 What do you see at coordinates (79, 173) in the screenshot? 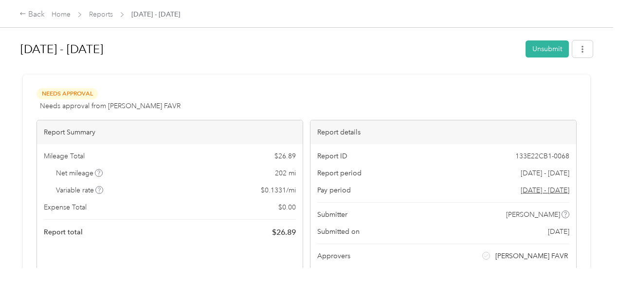
I see `span: Net mileage` at bounding box center [79, 173].